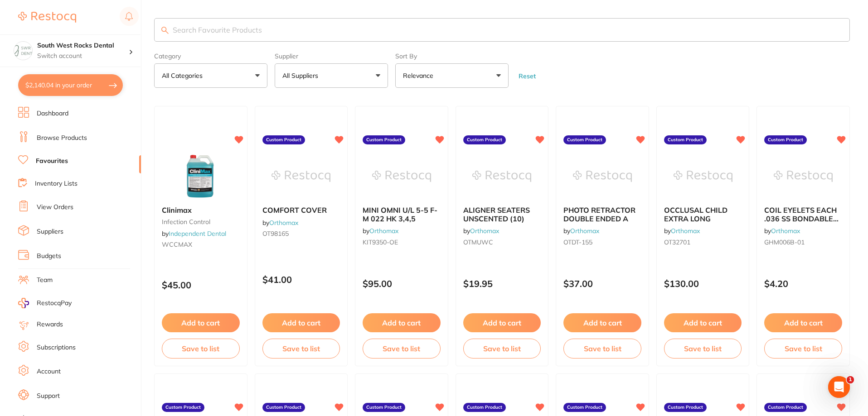 The image size is (868, 416). What do you see at coordinates (54, 303) in the screenshot?
I see `span: RestocqPay` at bounding box center [54, 303].